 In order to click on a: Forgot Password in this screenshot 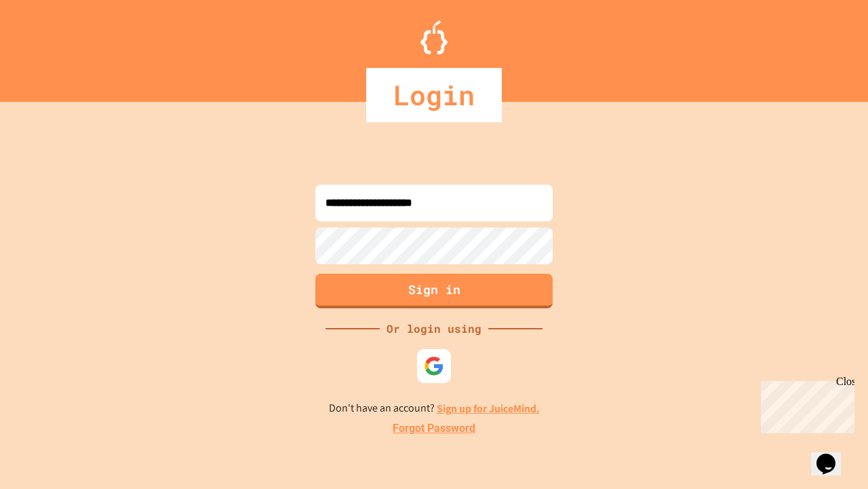, I will do `click(434, 428)`.